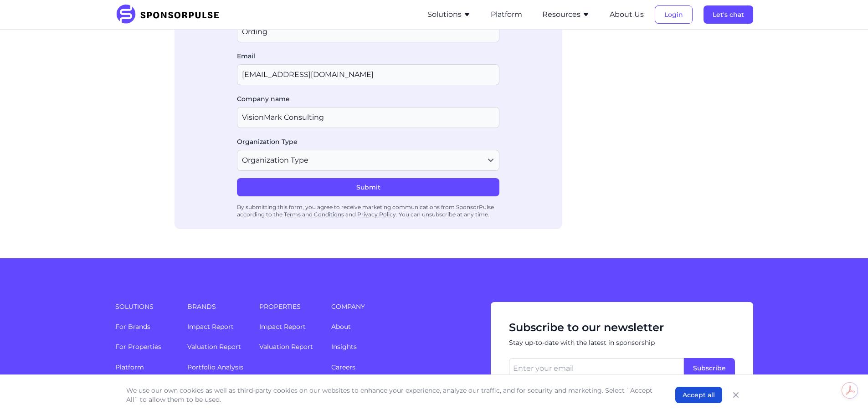  Describe the element at coordinates (218, 307) in the screenshot. I see `span: Brands` at that location.